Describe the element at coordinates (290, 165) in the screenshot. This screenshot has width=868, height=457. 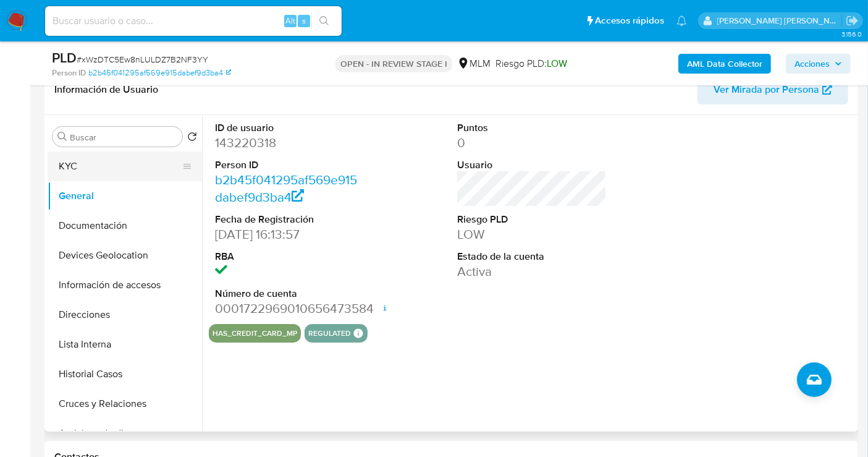
I see `dt: Person ID` at that location.